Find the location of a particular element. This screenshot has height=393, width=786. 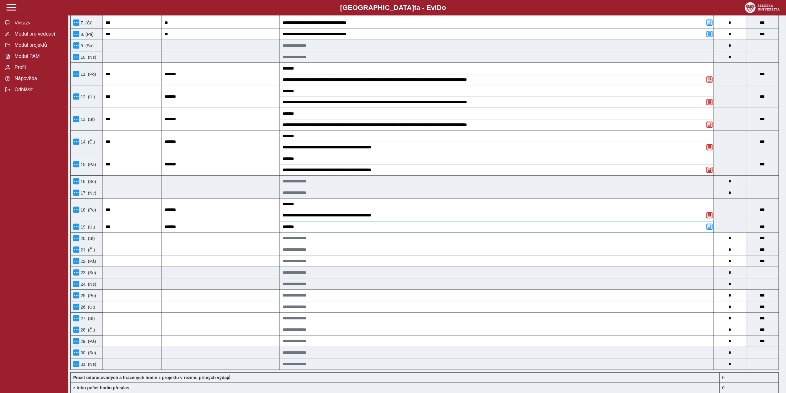

span: 8. (Pá) is located at coordinates (86, 34).